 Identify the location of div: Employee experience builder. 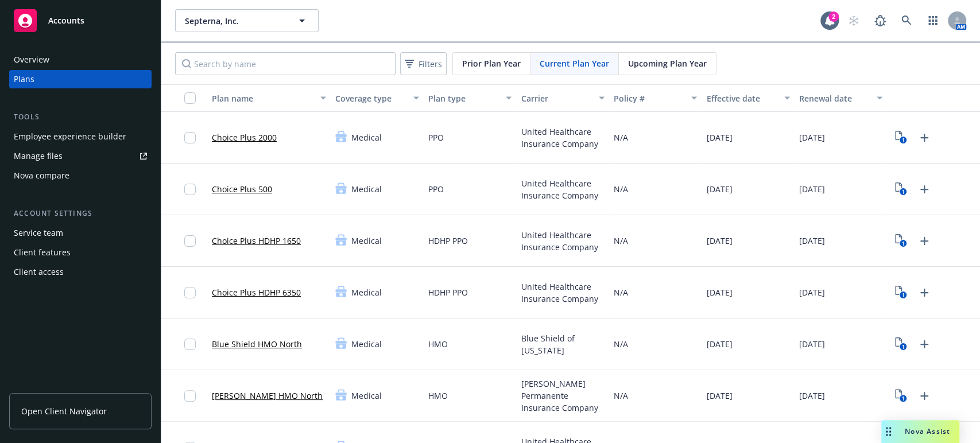
(70, 137).